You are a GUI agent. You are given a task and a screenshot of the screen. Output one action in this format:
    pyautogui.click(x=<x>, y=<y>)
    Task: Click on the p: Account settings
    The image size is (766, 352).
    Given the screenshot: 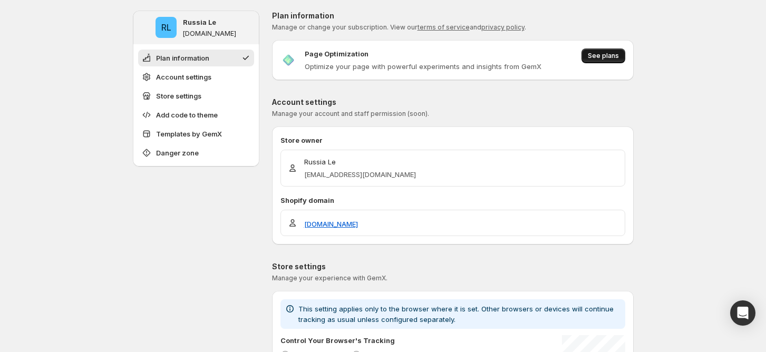 What is the action you would take?
    pyautogui.click(x=453, y=102)
    